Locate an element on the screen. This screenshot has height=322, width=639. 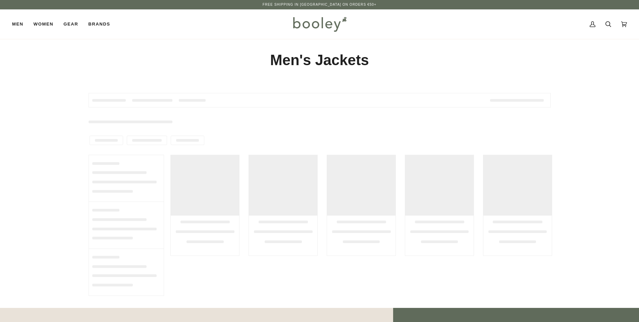
a: Brands is located at coordinates (99, 24).